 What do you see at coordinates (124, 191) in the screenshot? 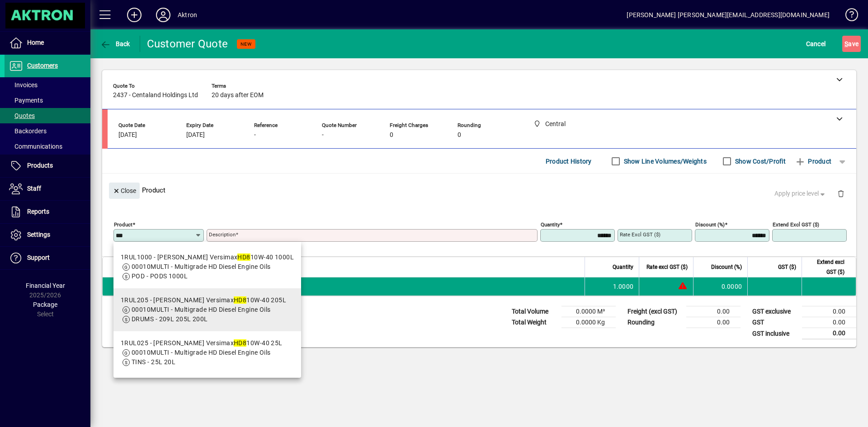
I see `button: Close` at bounding box center [124, 191].